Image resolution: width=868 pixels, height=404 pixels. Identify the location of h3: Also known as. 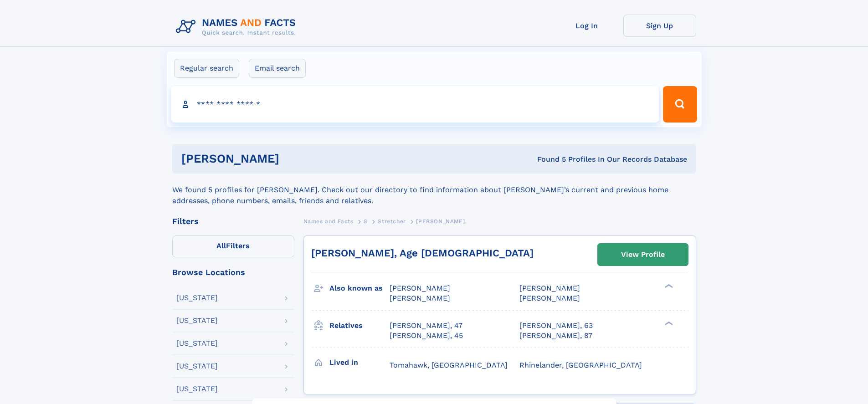
(359, 288).